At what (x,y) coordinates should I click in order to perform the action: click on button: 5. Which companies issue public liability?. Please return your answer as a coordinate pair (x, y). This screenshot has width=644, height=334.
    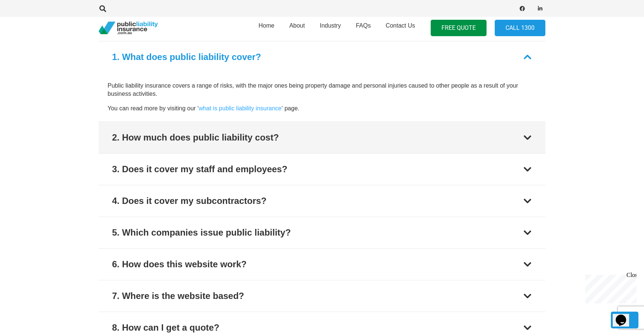
    Looking at the image, I should click on (322, 232).